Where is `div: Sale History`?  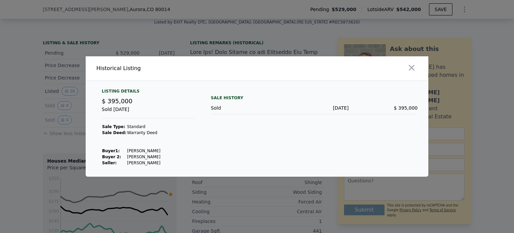
div: Sale History is located at coordinates (314, 98).